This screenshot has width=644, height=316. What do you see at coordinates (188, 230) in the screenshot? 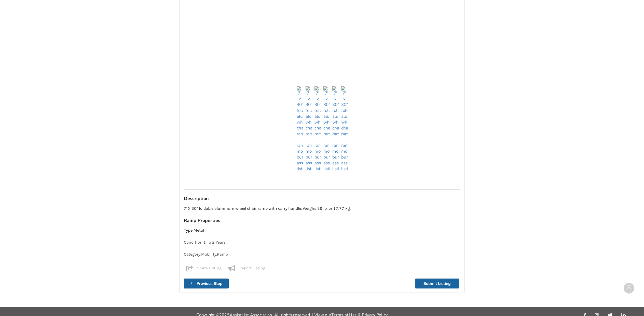
I see `strong: Type` at bounding box center [188, 230].